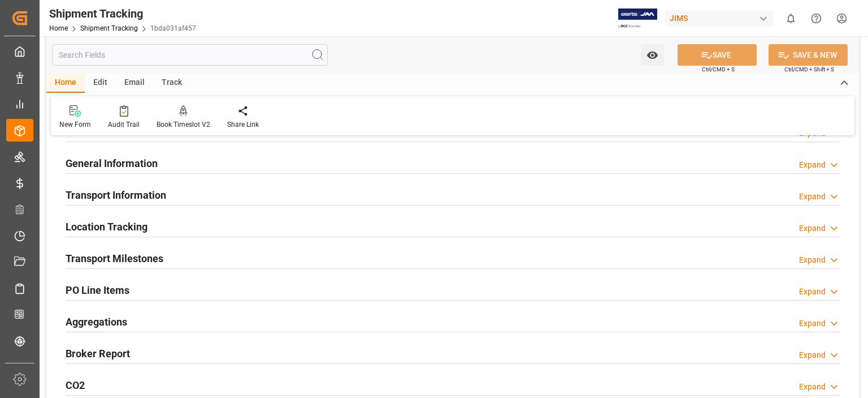 This screenshot has height=398, width=868. I want to click on div: Book Timeslot V2, so click(183, 124).